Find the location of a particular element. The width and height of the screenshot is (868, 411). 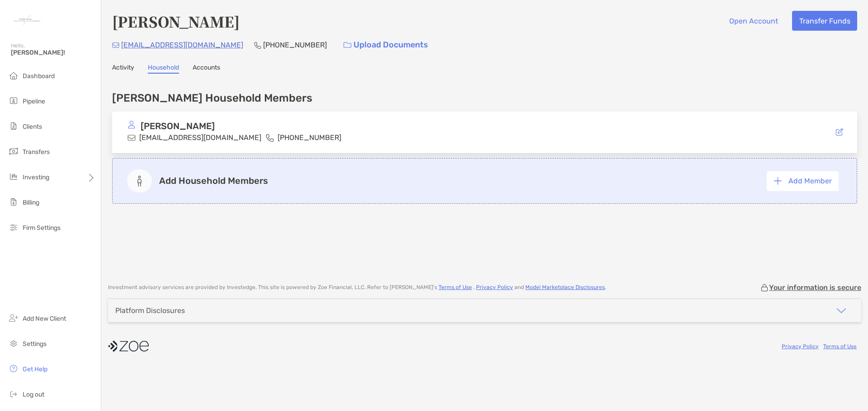

span: Add New Client is located at coordinates (45, 318).